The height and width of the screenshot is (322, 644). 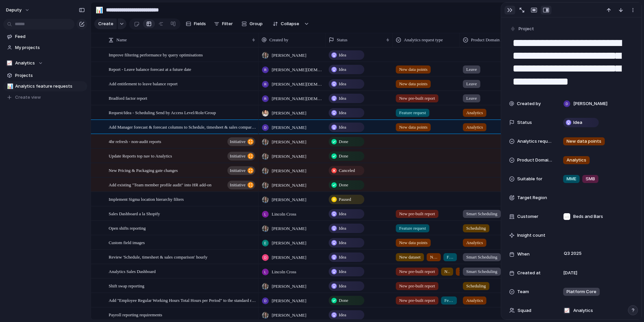 What do you see at coordinates (50, 86) in the screenshot?
I see `span: Analytics feature requests` at bounding box center [50, 86].